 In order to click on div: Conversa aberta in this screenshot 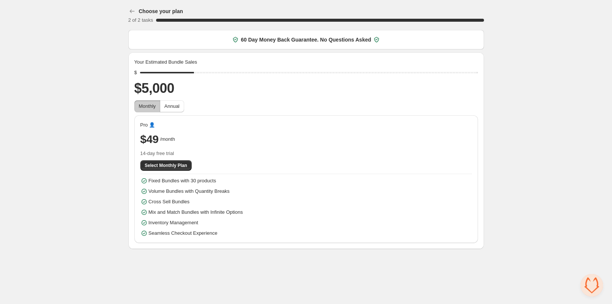, I will do `click(592, 285)`.